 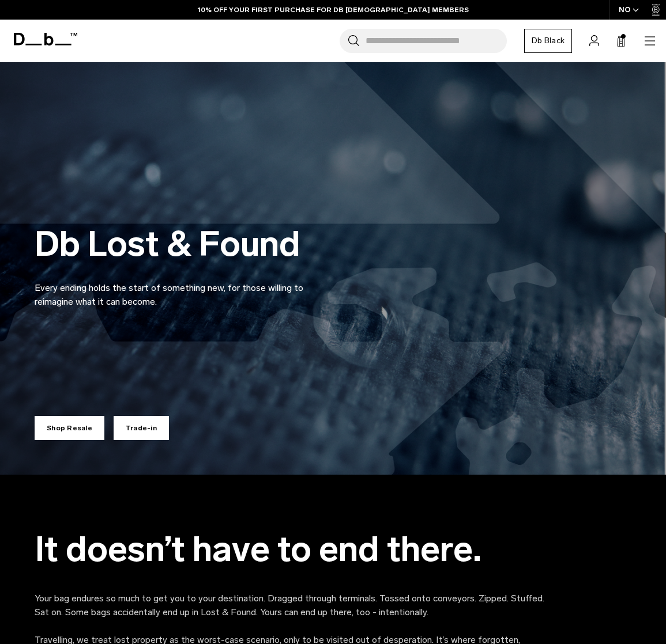 What do you see at coordinates (141, 428) in the screenshot?
I see `a: Trade-in` at bounding box center [141, 428].